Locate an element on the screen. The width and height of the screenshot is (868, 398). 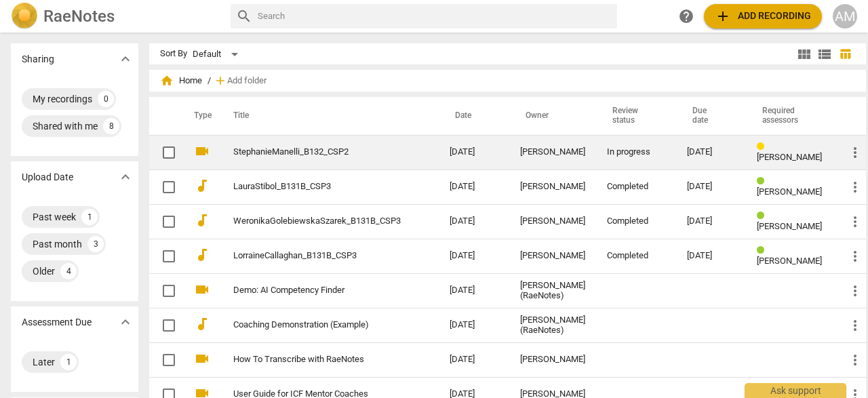
a: LorraineCallaghan_B131B_CSP3 is located at coordinates (316, 255).